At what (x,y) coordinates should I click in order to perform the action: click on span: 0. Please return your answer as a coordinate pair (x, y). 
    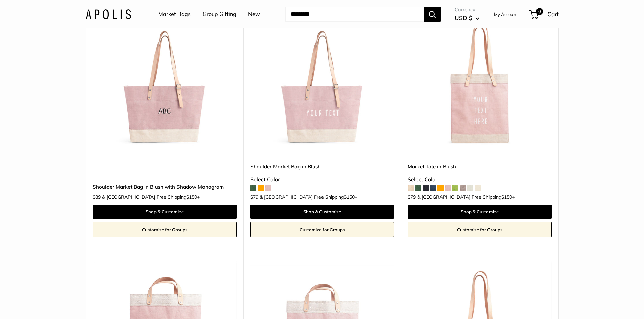
    Looking at the image, I should click on (539, 12).